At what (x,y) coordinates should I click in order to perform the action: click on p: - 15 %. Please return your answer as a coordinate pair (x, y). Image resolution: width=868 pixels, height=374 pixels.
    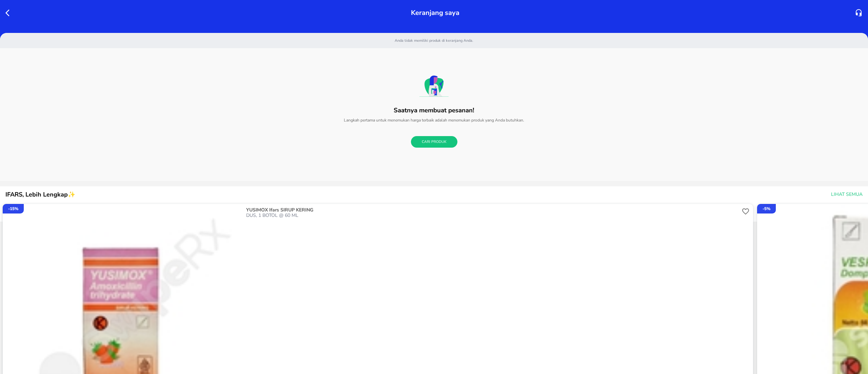
    Looking at the image, I should click on (13, 208).